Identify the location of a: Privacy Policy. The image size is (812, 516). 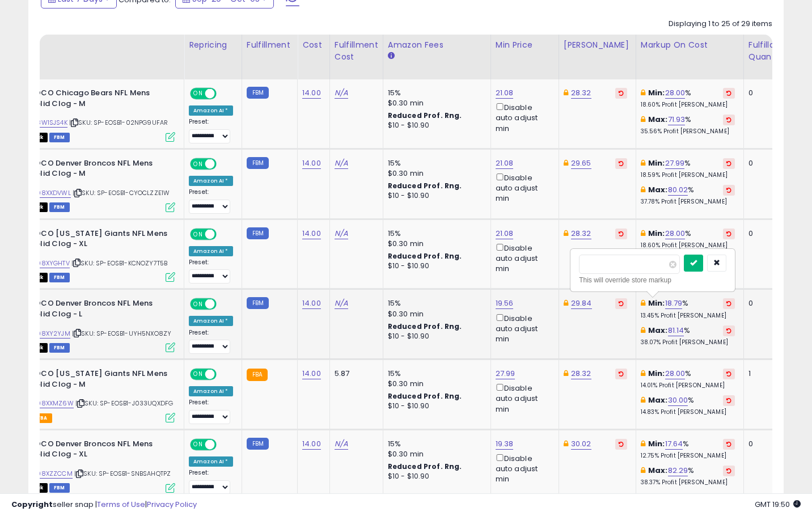
(172, 503).